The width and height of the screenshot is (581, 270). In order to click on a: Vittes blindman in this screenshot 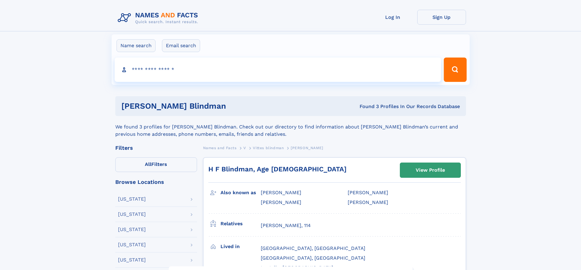, I will do `click(268, 148)`.